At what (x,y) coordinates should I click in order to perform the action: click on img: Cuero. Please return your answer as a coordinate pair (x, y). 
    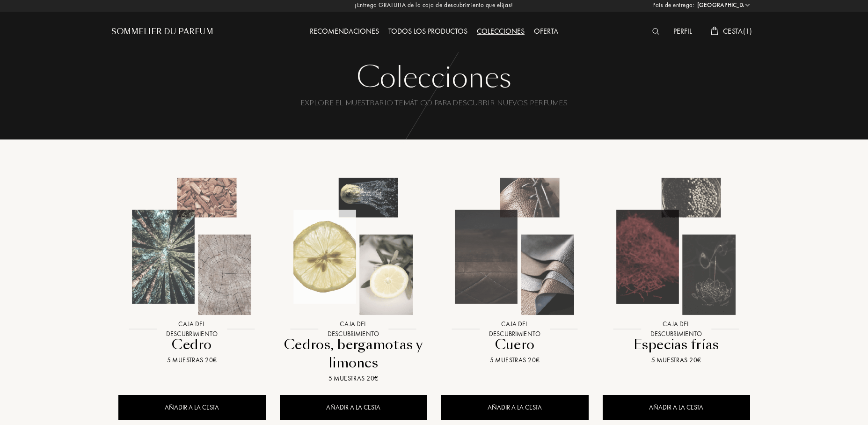
    Looking at the image, I should click on (515, 246).